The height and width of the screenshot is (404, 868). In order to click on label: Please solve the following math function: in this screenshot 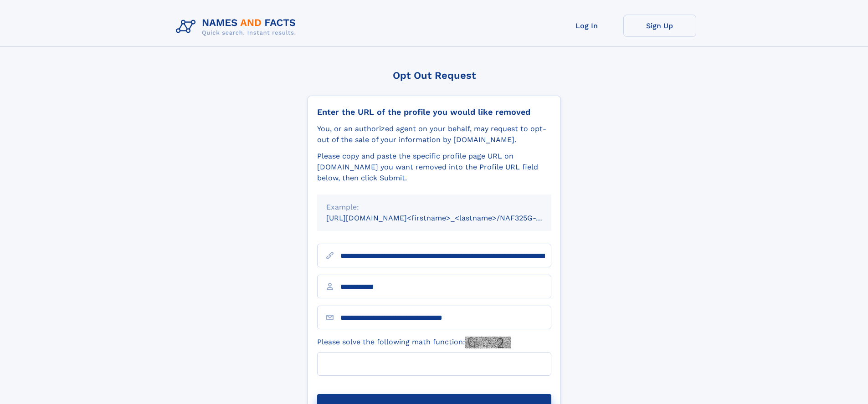, I will do `click(414, 342)`.